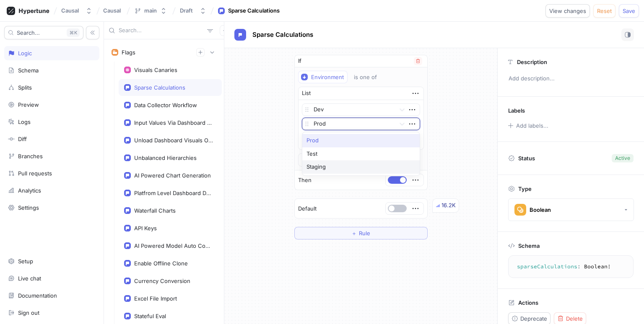  What do you see at coordinates (26, 261) in the screenshot?
I see `div: Setup` at bounding box center [26, 261].